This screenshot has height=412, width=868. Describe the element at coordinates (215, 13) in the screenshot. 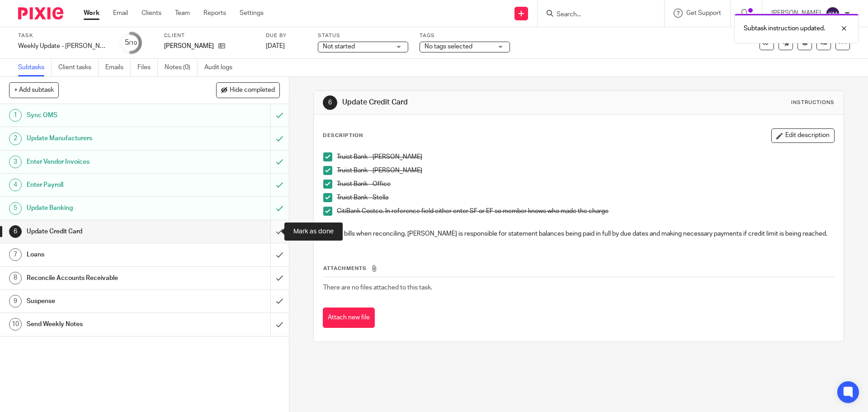

I see `a: Reports` at that location.